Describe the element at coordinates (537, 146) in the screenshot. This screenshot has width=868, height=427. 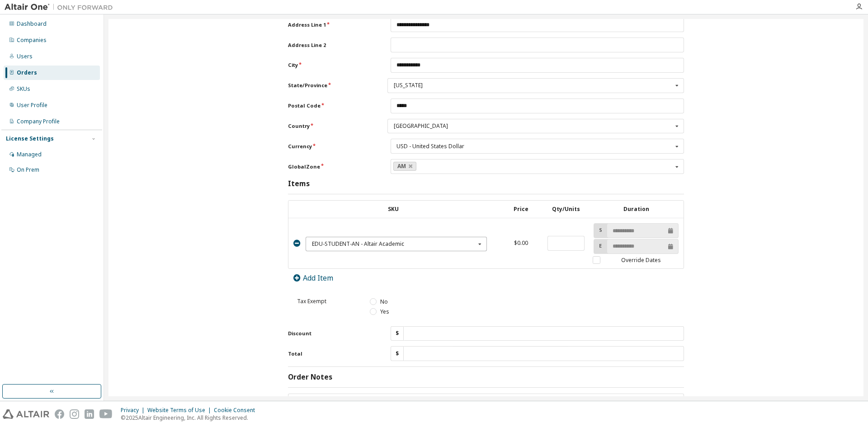
I see `div: Currency` at that location.